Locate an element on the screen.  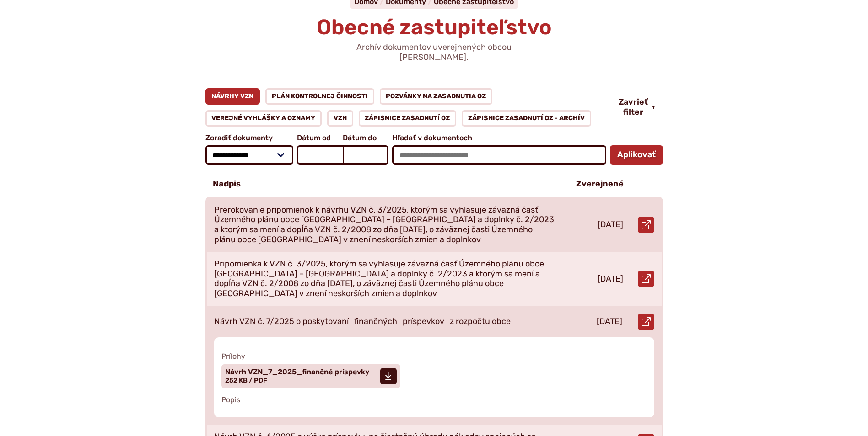
select: Zoradiť dokumenty is located at coordinates (249, 155).